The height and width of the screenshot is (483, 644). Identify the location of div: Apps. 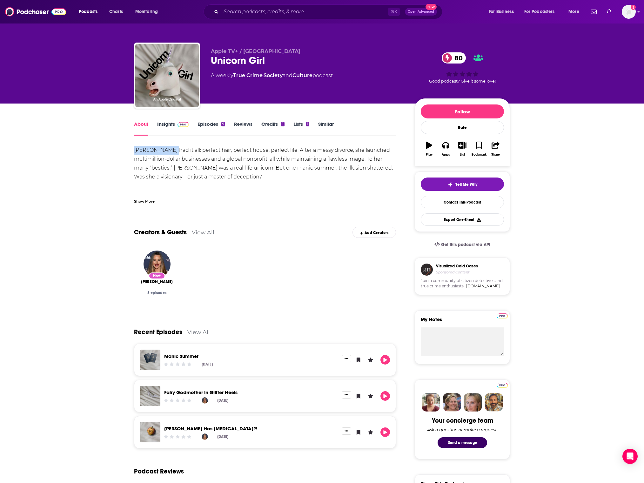
(446, 155).